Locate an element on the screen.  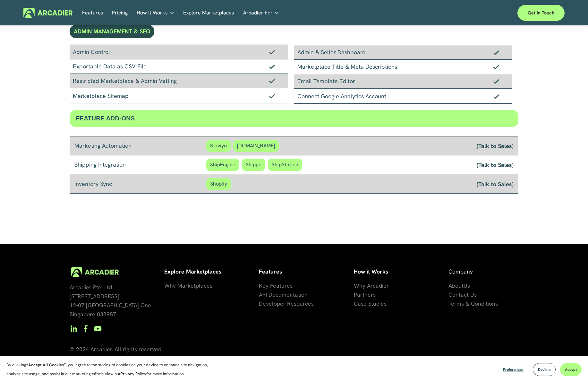
div: Shipping Integration is located at coordinates (140, 165).